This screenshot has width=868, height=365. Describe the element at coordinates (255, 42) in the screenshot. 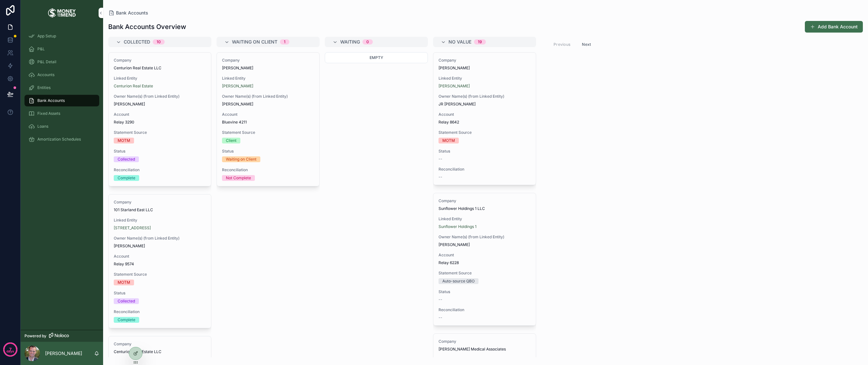

I see `span: Waiting on Client` at that location.